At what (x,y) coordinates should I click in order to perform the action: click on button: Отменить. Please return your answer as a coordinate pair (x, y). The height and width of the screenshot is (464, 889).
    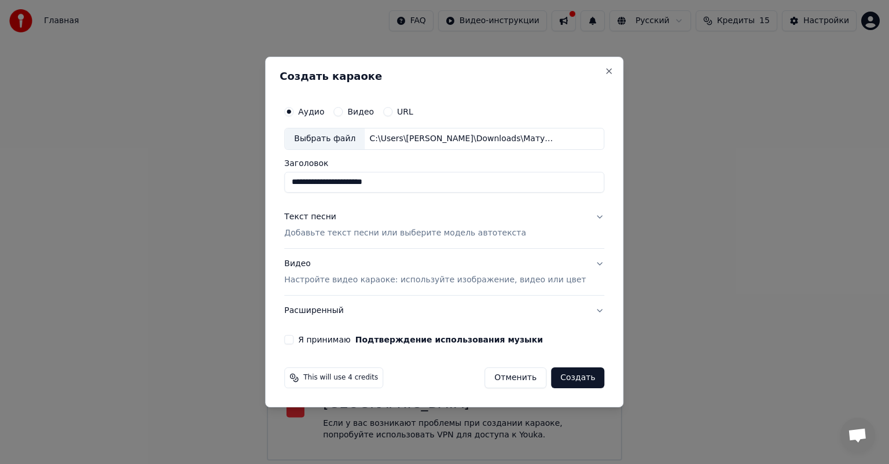
    Looking at the image, I should click on (515, 378).